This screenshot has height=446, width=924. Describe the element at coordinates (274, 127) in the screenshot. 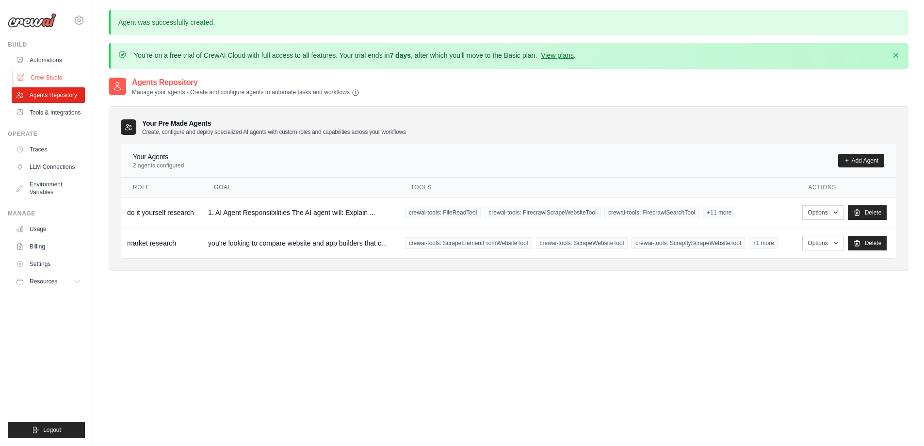

I see `h3: Your Pre Made Agents` at that location.